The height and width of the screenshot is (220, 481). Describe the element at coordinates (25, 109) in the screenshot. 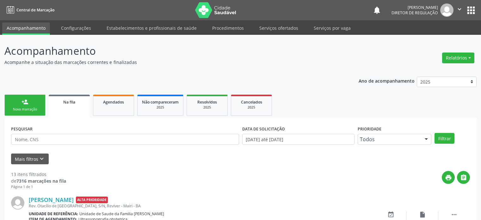

I see `div: Nova marcação` at that location.